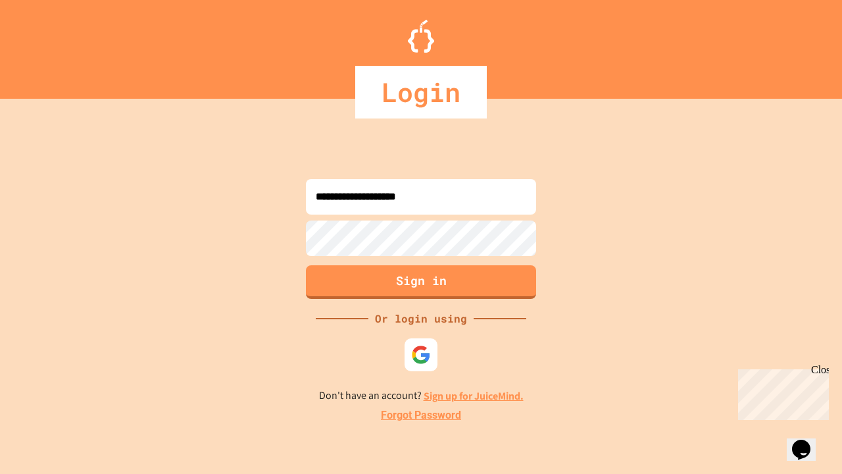  What do you see at coordinates (474, 396) in the screenshot?
I see `a: Sign up for JuiceMind.` at bounding box center [474, 396].